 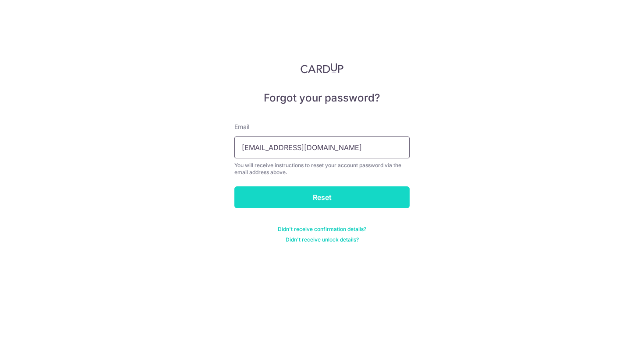 I want to click on h5: Forgot your password?, so click(x=322, y=98).